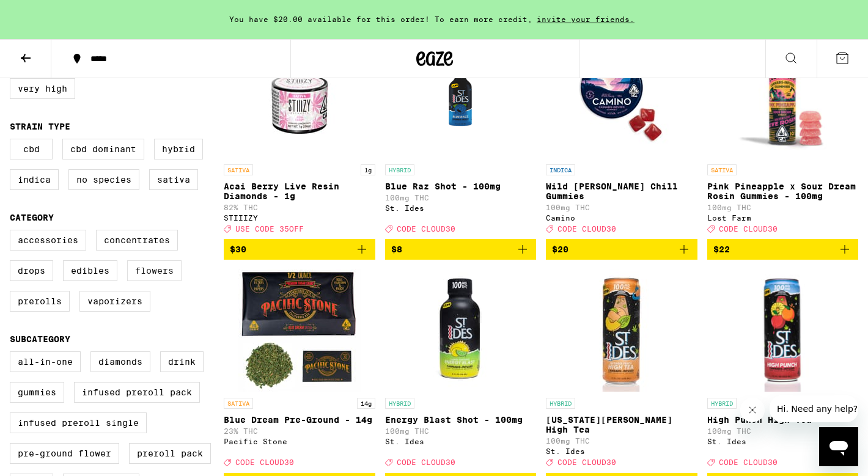 The width and height of the screenshot is (868, 476). Describe the element at coordinates (622, 217) in the screenshot. I see `div: Camino` at that location.